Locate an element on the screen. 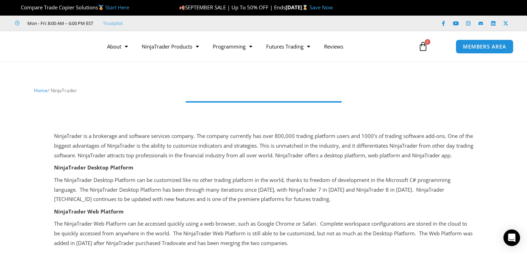  nav: Breadcrumb is located at coordinates (263, 90).